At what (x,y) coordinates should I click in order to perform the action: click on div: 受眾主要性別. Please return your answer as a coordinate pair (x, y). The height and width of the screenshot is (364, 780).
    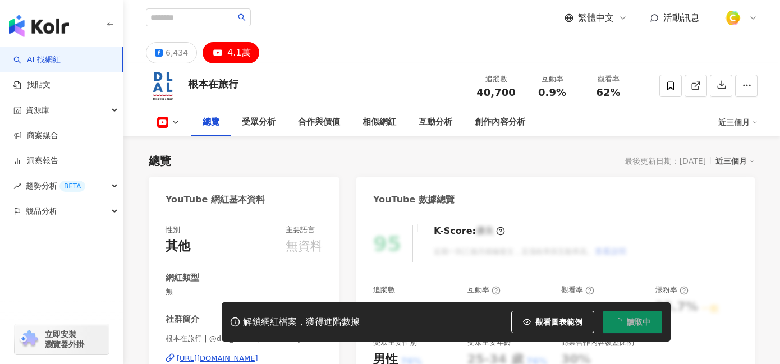
    Looking at the image, I should click on (395, 343).